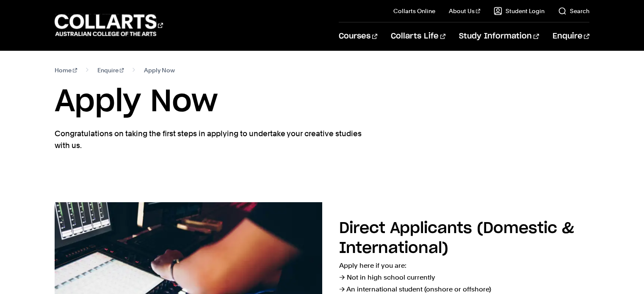 The image size is (644, 294). I want to click on a: Home, so click(66, 70).